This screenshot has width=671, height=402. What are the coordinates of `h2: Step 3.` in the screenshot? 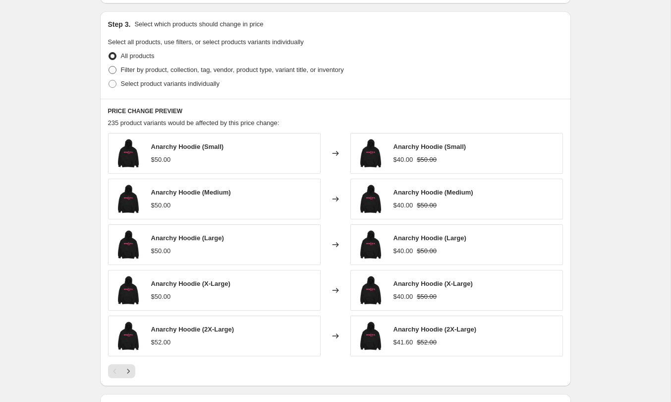 It's located at (119, 24).